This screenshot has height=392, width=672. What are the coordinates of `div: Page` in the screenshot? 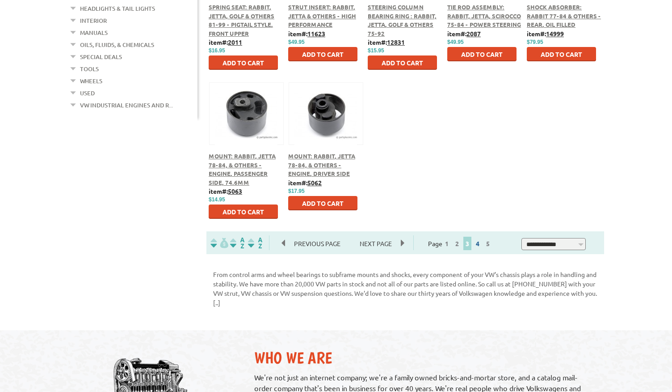 It's located at (460, 242).